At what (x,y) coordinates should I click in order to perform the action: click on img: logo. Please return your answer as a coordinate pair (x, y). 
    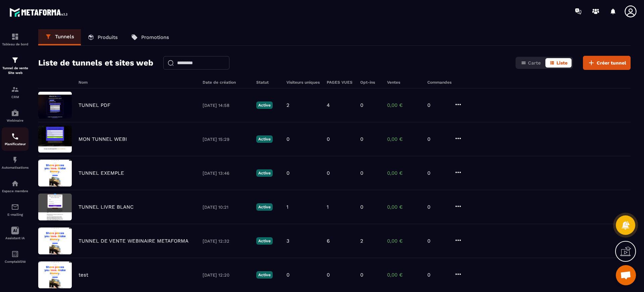
    Looking at the image, I should click on (40, 12).